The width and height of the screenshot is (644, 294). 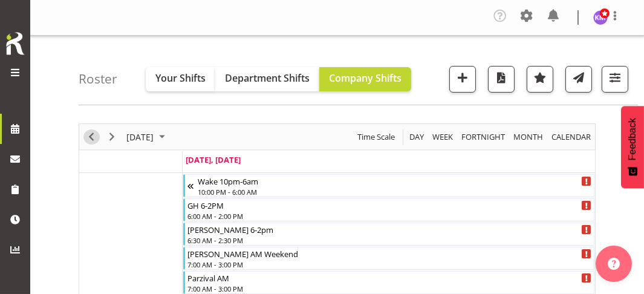 I want to click on button: Previous, so click(x=91, y=136).